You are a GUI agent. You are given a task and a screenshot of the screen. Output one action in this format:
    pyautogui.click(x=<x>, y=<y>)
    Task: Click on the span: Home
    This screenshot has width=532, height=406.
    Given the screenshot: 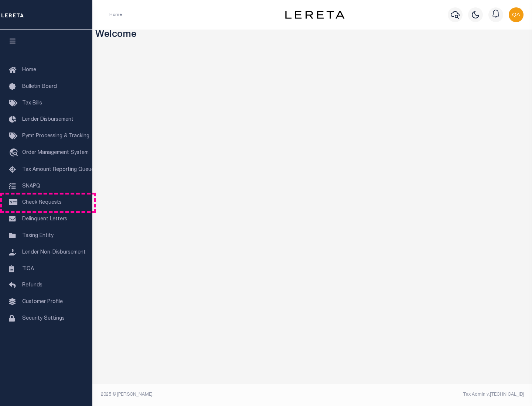 What is the action you would take?
    pyautogui.click(x=29, y=70)
    